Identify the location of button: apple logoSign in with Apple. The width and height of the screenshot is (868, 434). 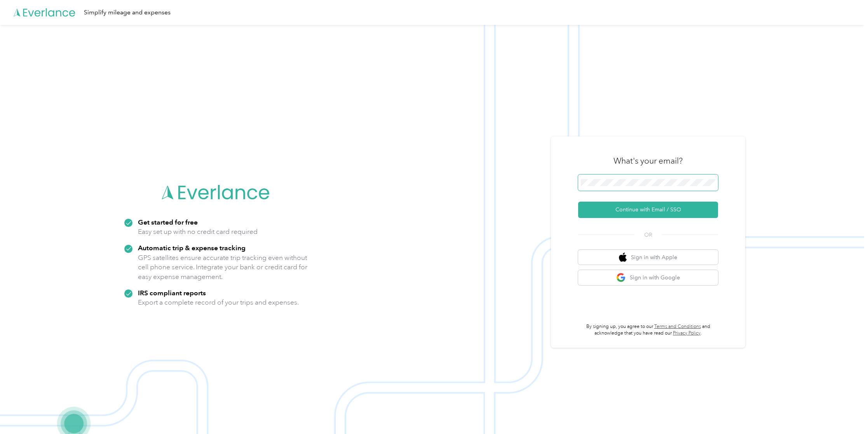
(647, 257).